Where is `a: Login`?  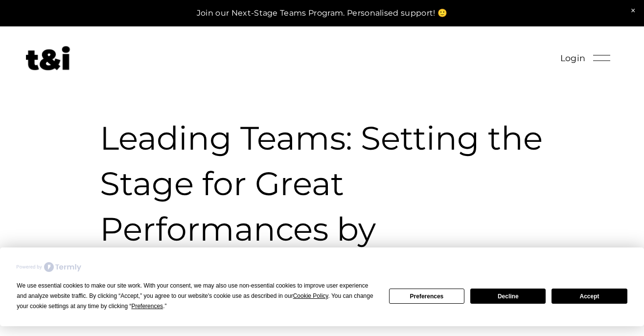 a: Login is located at coordinates (572, 58).